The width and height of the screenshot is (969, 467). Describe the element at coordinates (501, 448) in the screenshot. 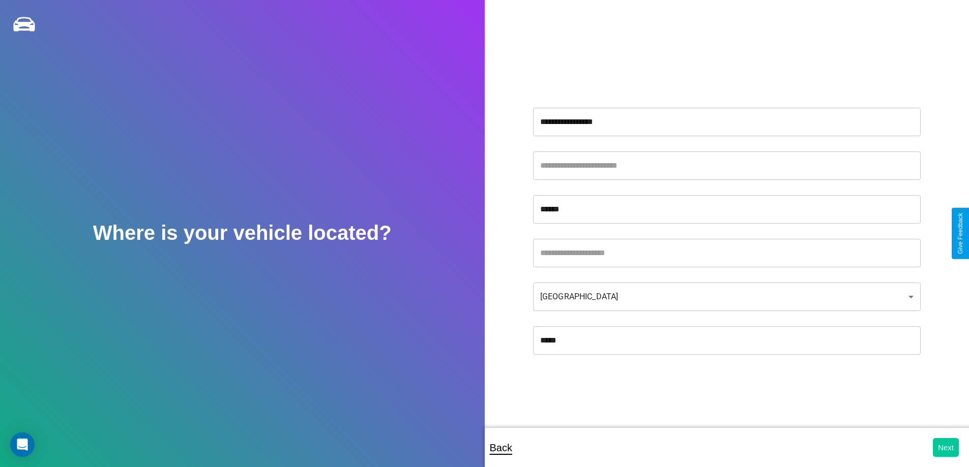

I see `p: Back` at that location.